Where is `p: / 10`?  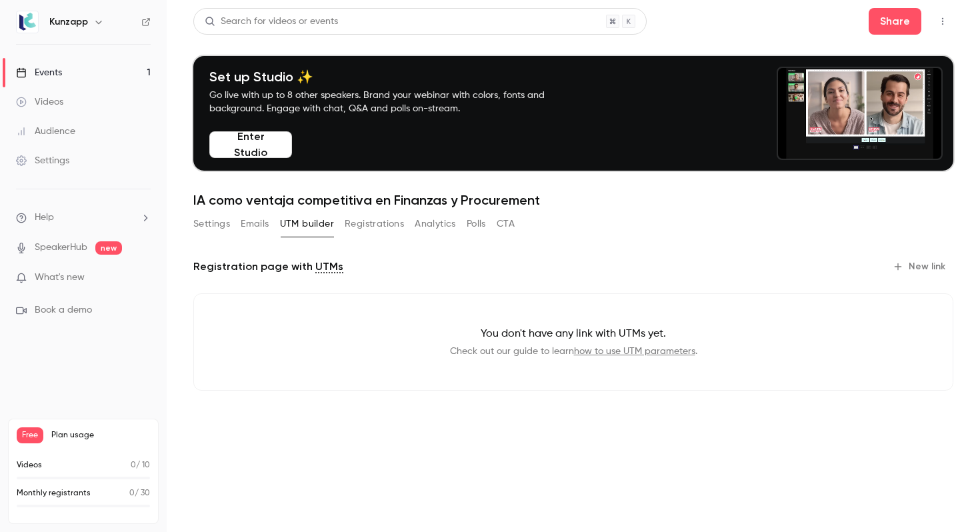 p: / 10 is located at coordinates (140, 465).